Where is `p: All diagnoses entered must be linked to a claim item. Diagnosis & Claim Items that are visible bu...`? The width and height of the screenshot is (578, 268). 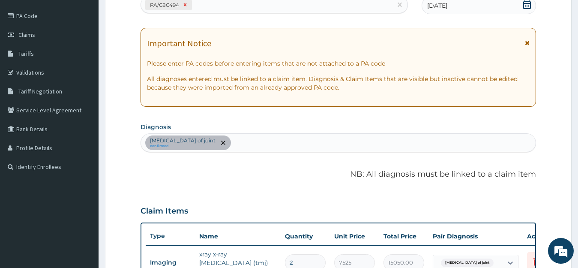 p: All diagnoses entered must be linked to a claim item. Diagnosis & Claim Items that are visible bu... is located at coordinates (338, 83).